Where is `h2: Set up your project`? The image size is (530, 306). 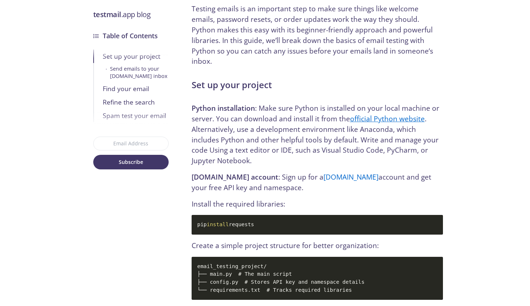
h2: Set up your project is located at coordinates (317, 85).